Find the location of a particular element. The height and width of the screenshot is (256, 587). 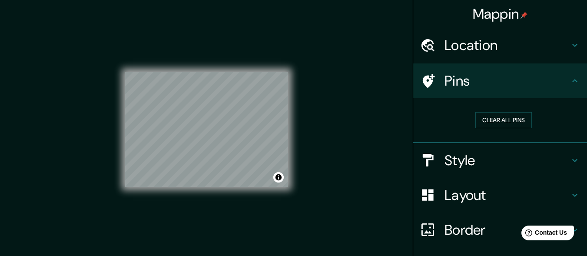

h4: Layout is located at coordinates (507, 195).